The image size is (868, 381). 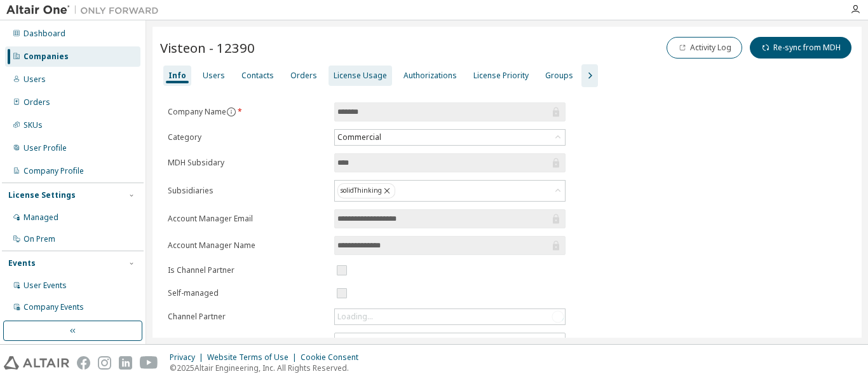 I want to click on div: License Priority, so click(x=501, y=75).